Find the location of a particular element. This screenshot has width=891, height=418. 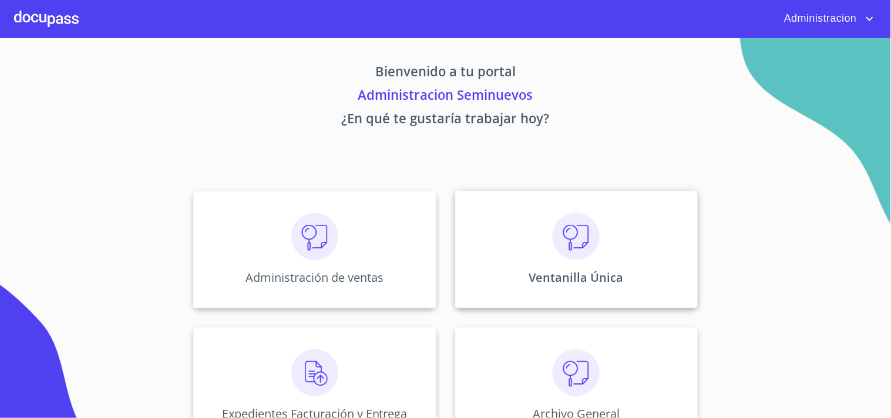

p: Administracion Seminuevos is located at coordinates (446, 97).